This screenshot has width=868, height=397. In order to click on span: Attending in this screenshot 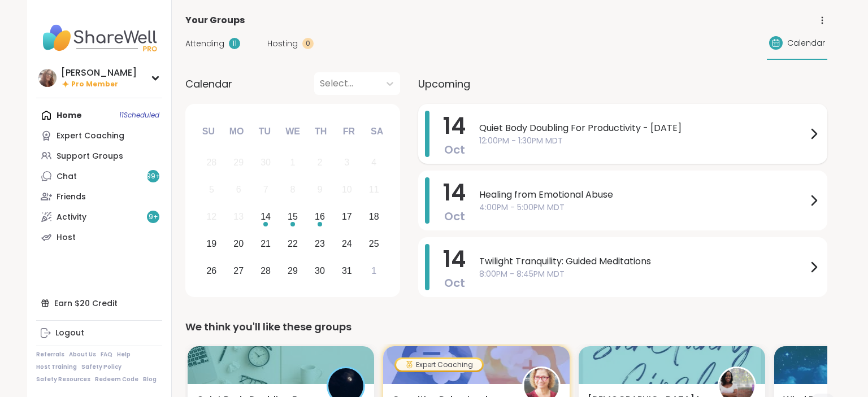, I will do `click(205, 43)`.